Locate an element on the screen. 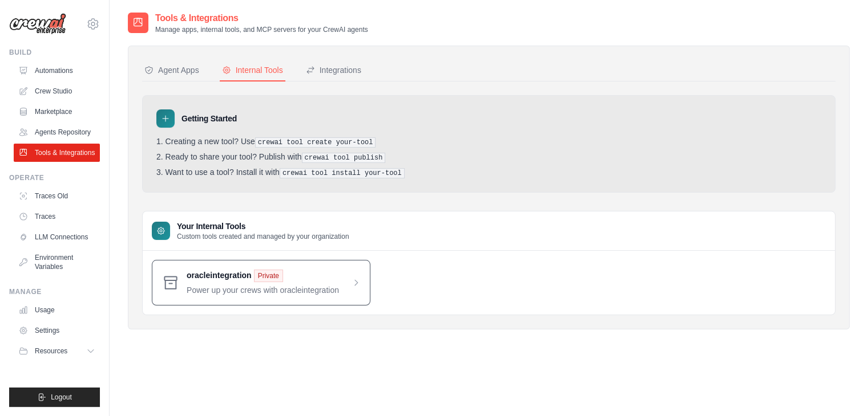 The width and height of the screenshot is (868, 416). button: Internal Tools is located at coordinates (252, 71).